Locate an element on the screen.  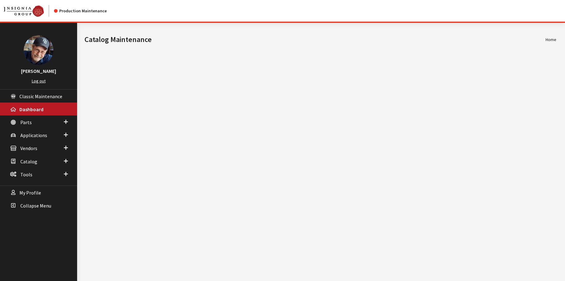
img: Catalog Maintenance is located at coordinates (24, 11).